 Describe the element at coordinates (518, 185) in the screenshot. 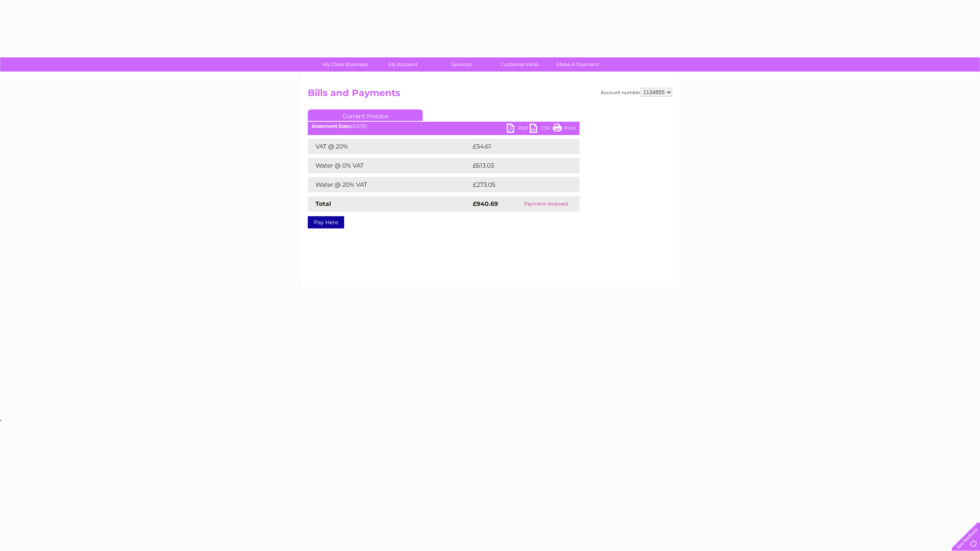

I see `td: £273.05` at that location.